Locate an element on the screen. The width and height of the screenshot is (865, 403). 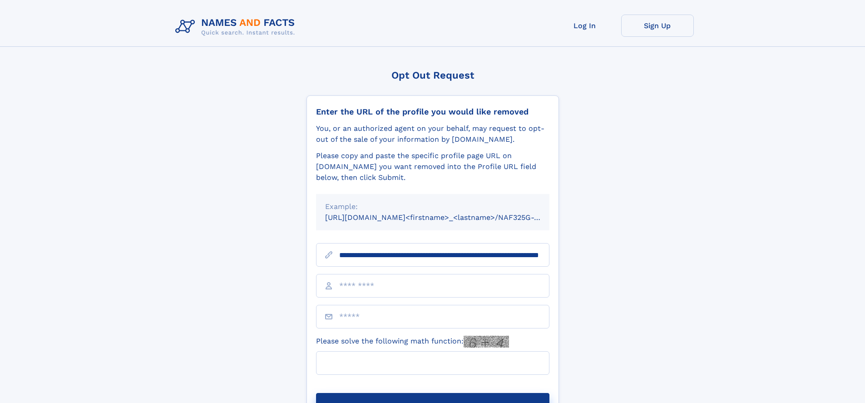
div: Enter the URL of the profile you would like removed is located at coordinates (433, 112).